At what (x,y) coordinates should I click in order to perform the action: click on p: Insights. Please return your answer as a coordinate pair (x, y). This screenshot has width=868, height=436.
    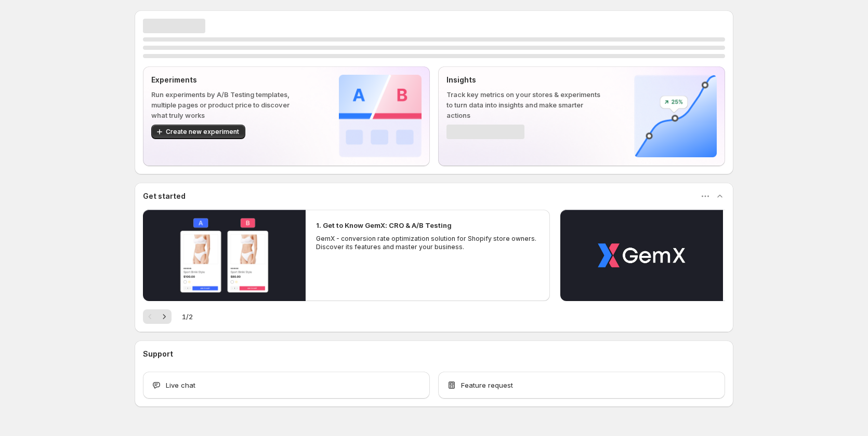
    Looking at the image, I should click on (523, 80).